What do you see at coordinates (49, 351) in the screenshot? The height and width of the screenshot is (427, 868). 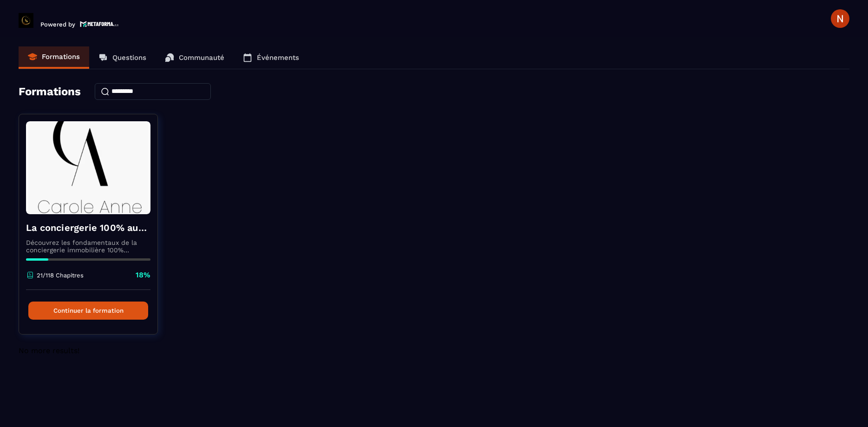 I see `span: No more results!` at bounding box center [49, 351].